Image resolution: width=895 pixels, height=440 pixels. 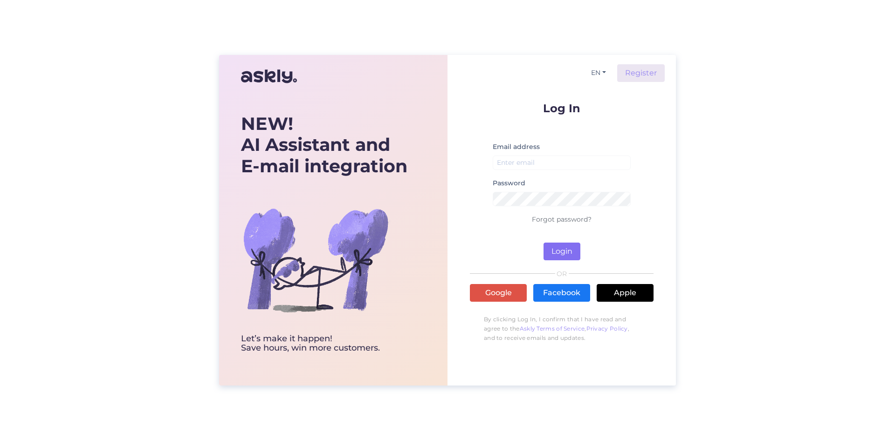 What do you see at coordinates (561, 274) in the screenshot?
I see `span: OR` at bounding box center [561, 274].